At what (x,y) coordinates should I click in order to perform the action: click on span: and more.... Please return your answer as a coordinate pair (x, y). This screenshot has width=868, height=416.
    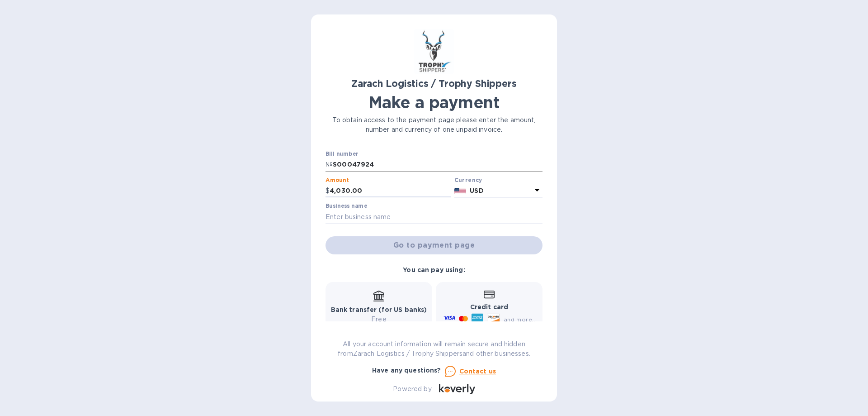
    Looking at the image, I should click on (520, 319).